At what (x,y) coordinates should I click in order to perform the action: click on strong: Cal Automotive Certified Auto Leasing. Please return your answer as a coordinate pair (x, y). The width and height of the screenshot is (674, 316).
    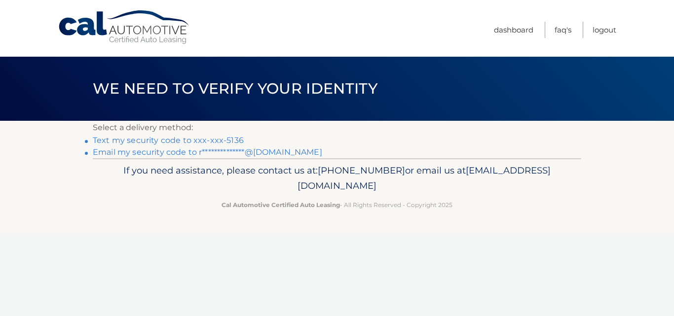
    Looking at the image, I should click on (281, 205).